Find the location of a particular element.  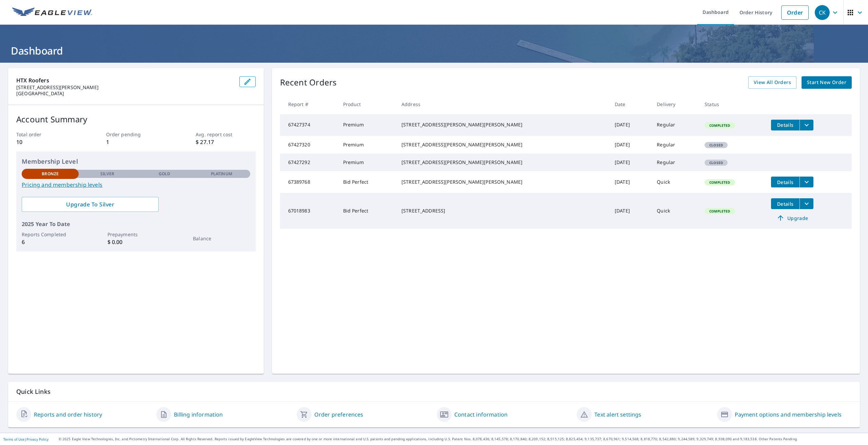

p: Prepayments is located at coordinates (136, 234).